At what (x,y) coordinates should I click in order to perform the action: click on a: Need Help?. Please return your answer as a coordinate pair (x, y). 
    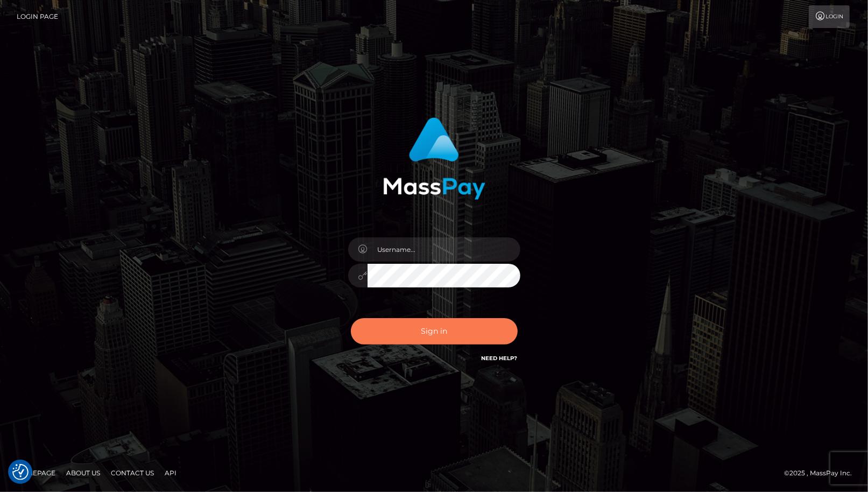
    Looking at the image, I should click on (499, 358).